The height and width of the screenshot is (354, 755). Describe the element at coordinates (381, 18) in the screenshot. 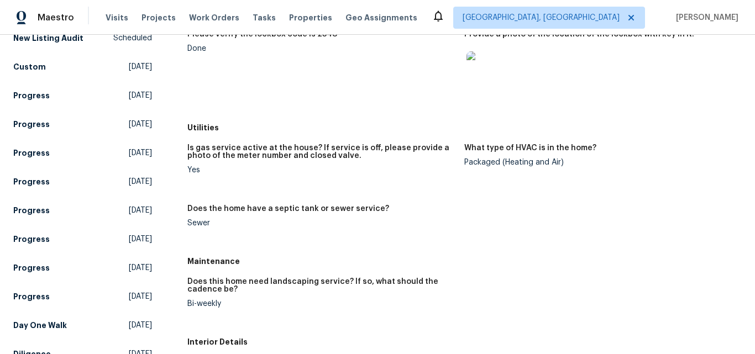

I see `span: Geo Assignments` at that location.